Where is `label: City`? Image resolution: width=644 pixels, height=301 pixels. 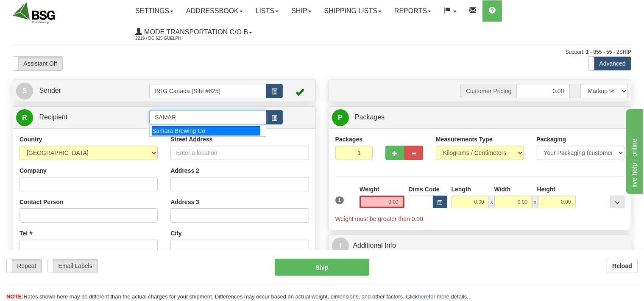 label: City is located at coordinates (176, 233).